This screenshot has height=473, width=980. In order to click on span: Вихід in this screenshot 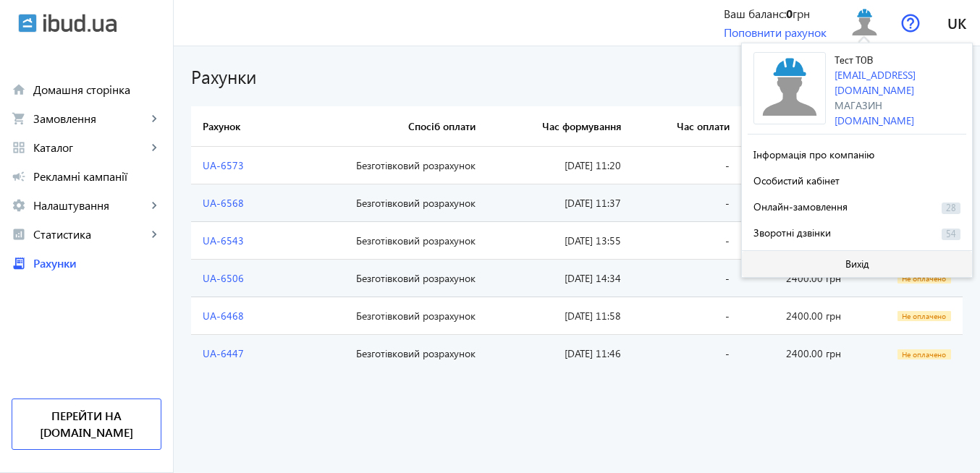, I will do `click(857, 264)`.